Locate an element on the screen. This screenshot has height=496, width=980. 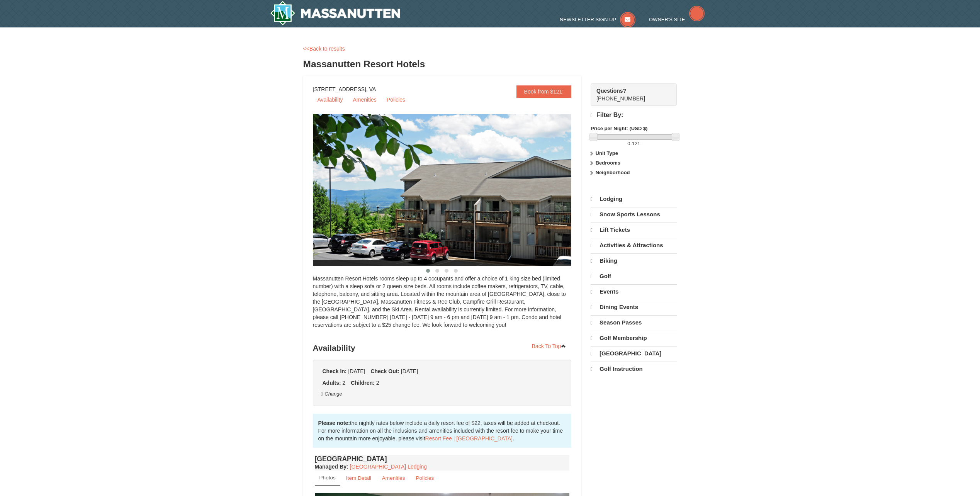
strong: Price per Night: (USD $) is located at coordinates (619, 128).